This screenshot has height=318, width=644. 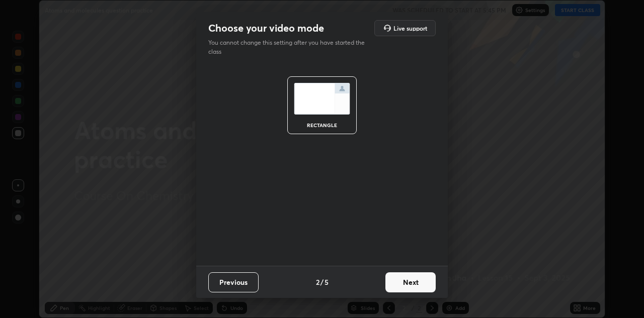 What do you see at coordinates (290, 47) in the screenshot?
I see `p: You cannot change this setting after you have started the class` at bounding box center [290, 47].